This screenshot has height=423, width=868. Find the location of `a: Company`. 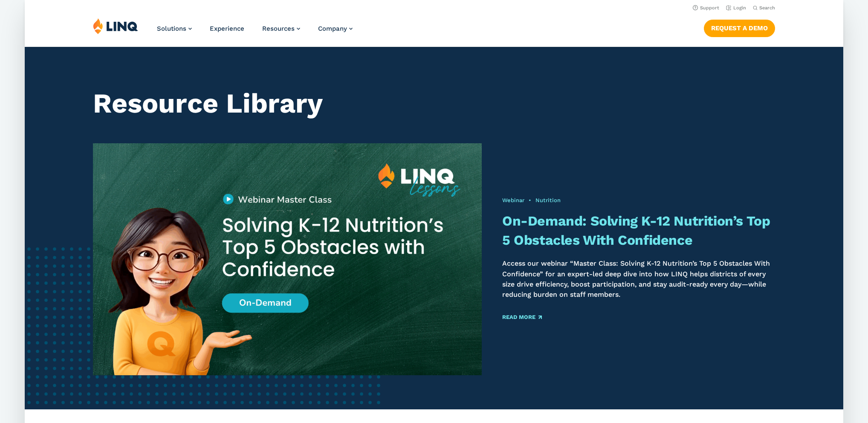

a: Company is located at coordinates (335, 29).